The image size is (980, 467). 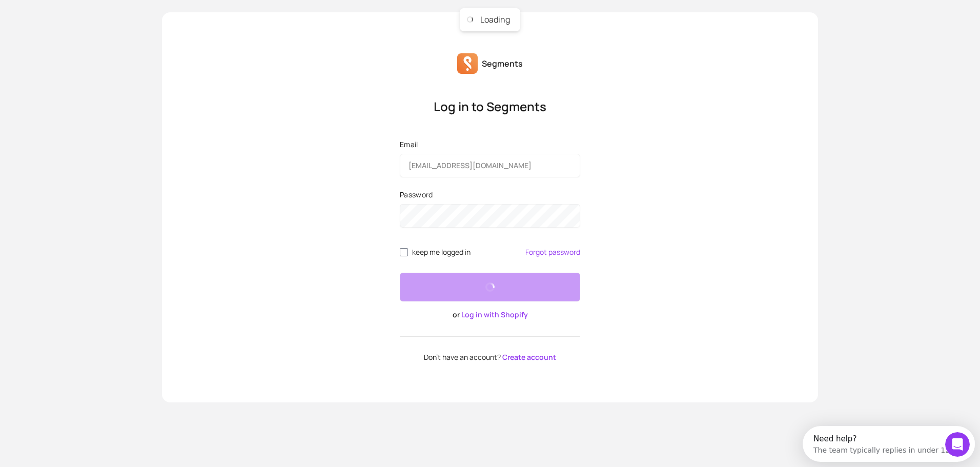 What do you see at coordinates (490, 314) in the screenshot?
I see `p: or` at bounding box center [490, 314].